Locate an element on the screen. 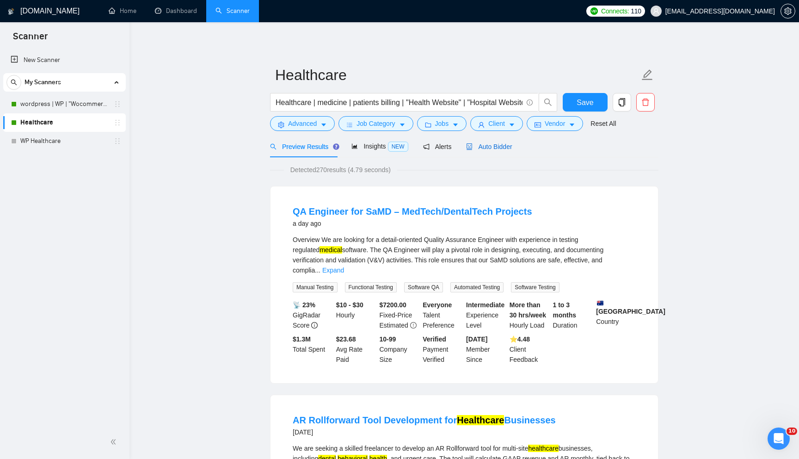 The width and height of the screenshot is (799, 459). span: copy is located at coordinates (622, 102).